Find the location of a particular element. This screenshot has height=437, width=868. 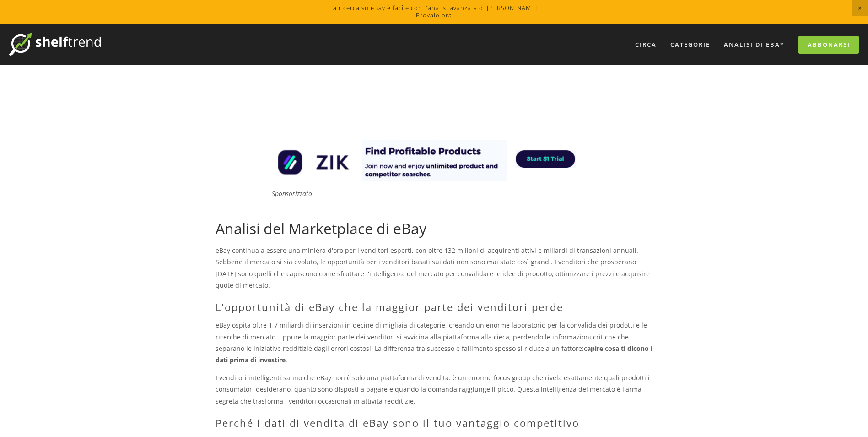

a: Abbonarsi is located at coordinates (828, 44).